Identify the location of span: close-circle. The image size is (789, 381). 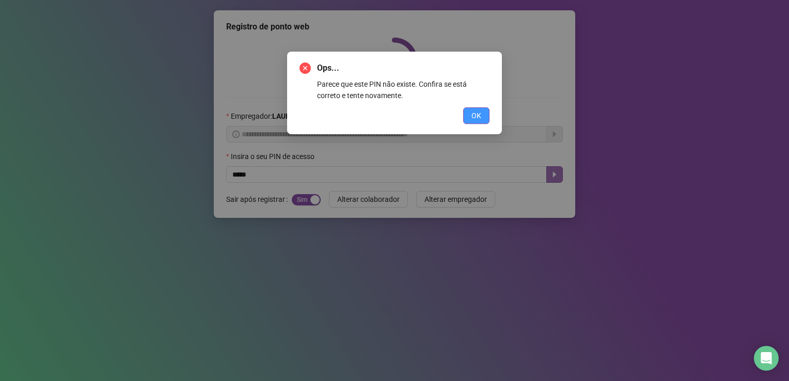
(305, 68).